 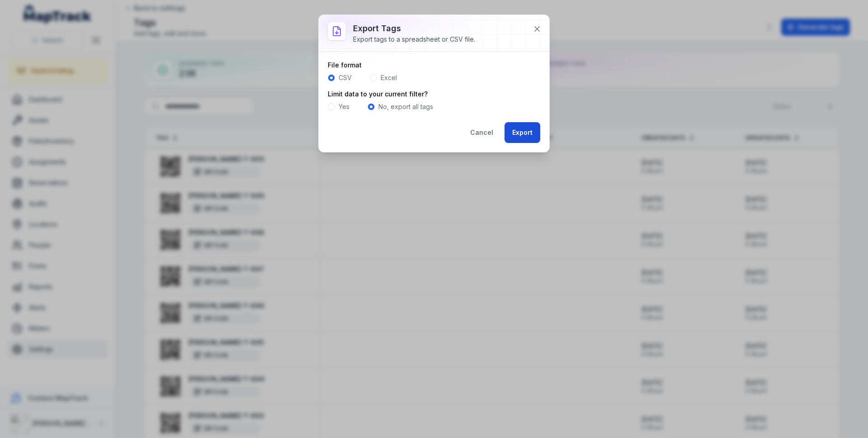 I want to click on h3: Export tags, so click(x=414, y=28).